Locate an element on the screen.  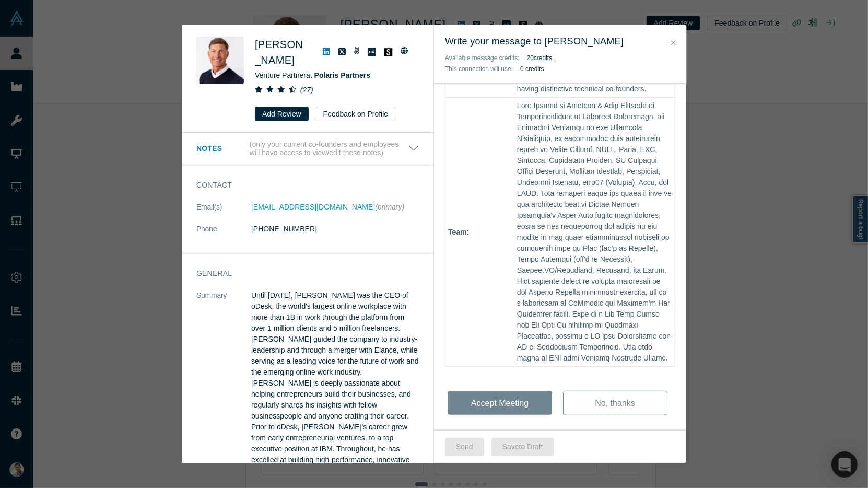
button: Close is located at coordinates (673, 43).